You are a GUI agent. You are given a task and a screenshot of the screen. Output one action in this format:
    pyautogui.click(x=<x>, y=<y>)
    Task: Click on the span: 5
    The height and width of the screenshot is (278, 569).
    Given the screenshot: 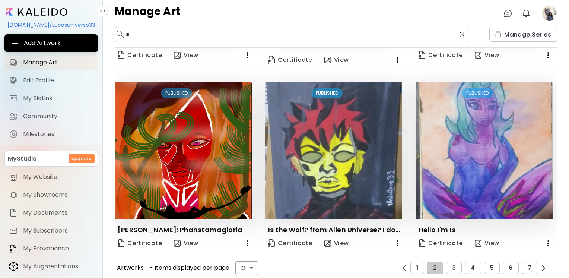 What is the action you would take?
    pyautogui.click(x=492, y=268)
    